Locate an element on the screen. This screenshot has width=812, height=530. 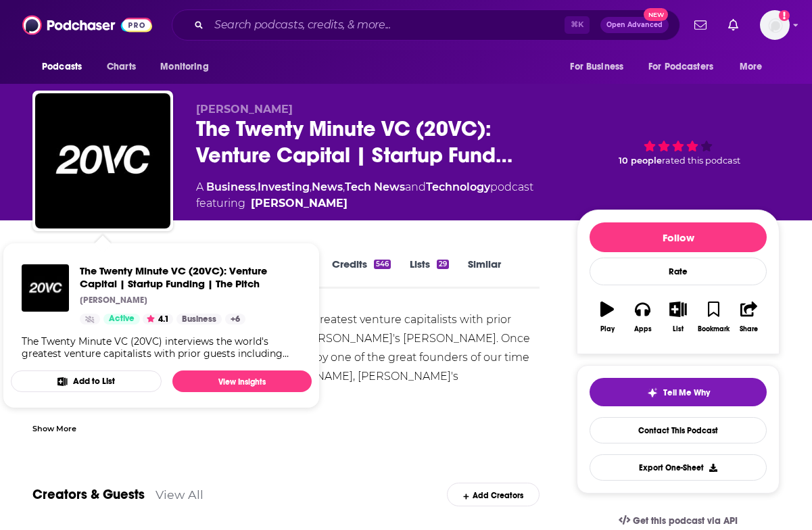
div: 29 is located at coordinates (442, 265).